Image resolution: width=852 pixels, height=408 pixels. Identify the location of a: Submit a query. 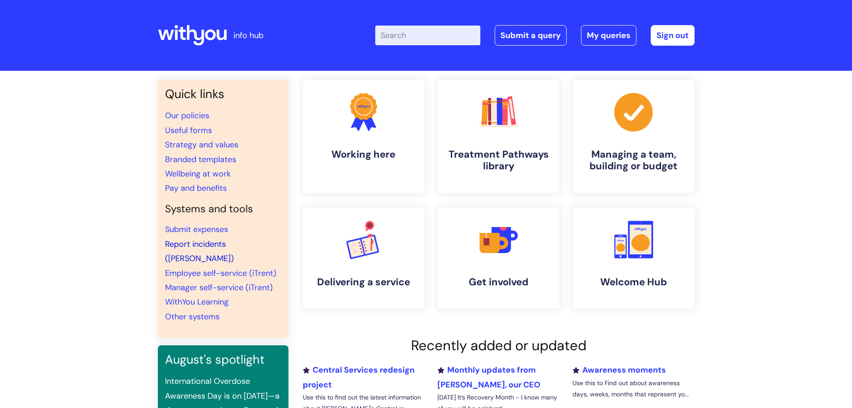
(531, 35).